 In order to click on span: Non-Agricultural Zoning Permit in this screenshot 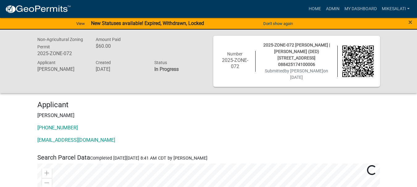, I will do `click(60, 43)`.